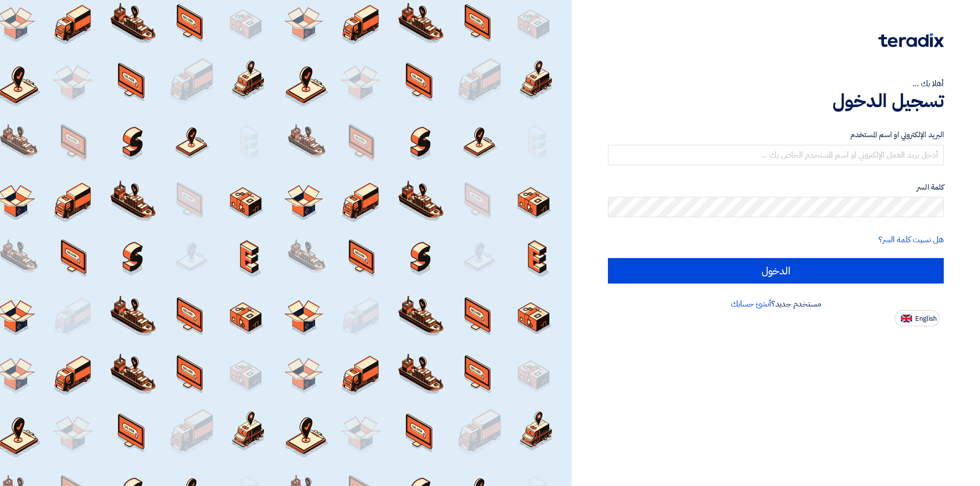 This screenshot has width=980, height=486. What do you see at coordinates (776, 134) in the screenshot?
I see `label: البريد الإلكتروني او اسم المستخدم` at bounding box center [776, 134].